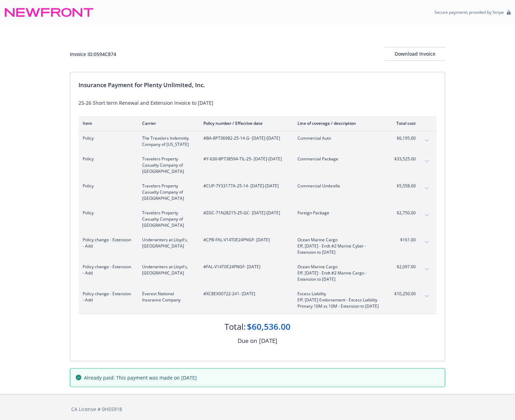 Image resolution: width=515 pixels, height=420 pixels. What do you see at coordinates (245, 123) in the screenshot?
I see `div: Policy number / Effective date` at bounding box center [245, 123].